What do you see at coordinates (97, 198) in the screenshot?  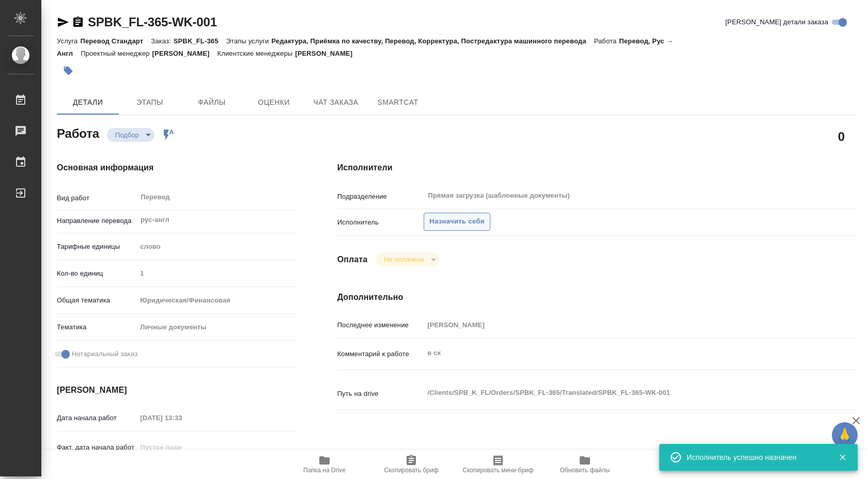 I see `p: Вид работ` at bounding box center [97, 198].